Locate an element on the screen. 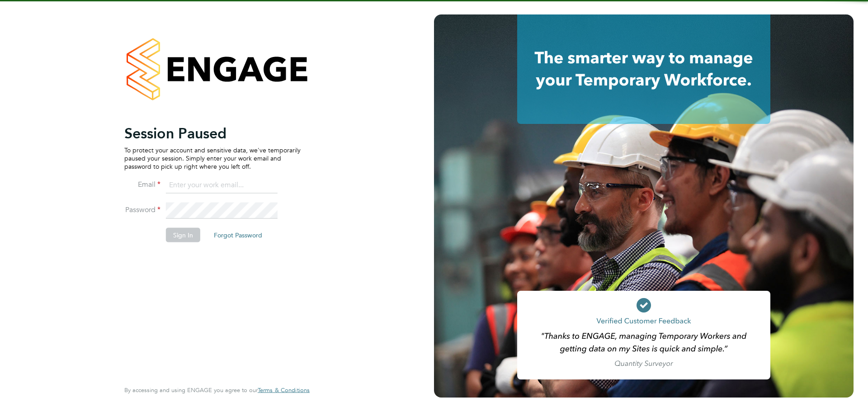  span: By accessing and using ENGAGE you agree to our is located at coordinates (217, 390).